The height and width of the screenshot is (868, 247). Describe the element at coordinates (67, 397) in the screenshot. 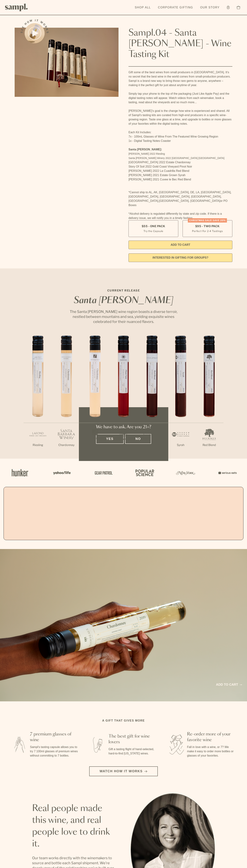

I see `li: 2 / 7` at that location.